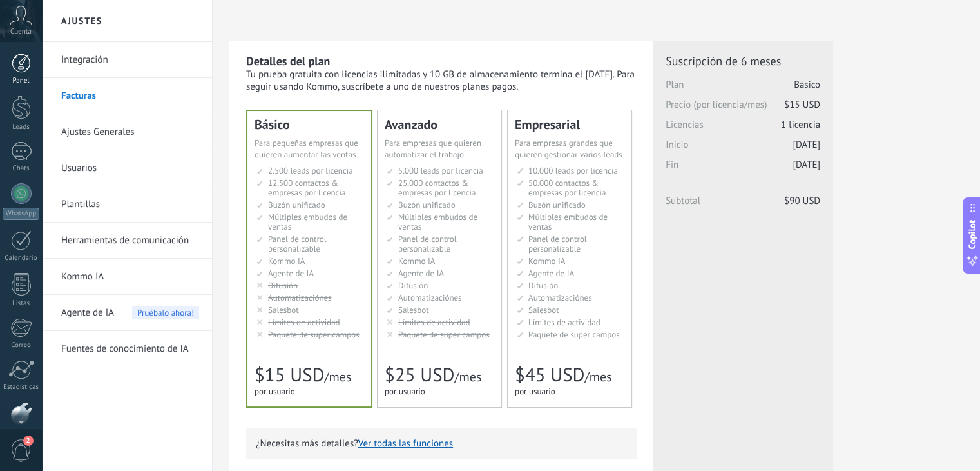 This screenshot has height=471, width=980. What do you see at coordinates (130, 132) in the screenshot?
I see `a: Ajustes Generales` at bounding box center [130, 132].